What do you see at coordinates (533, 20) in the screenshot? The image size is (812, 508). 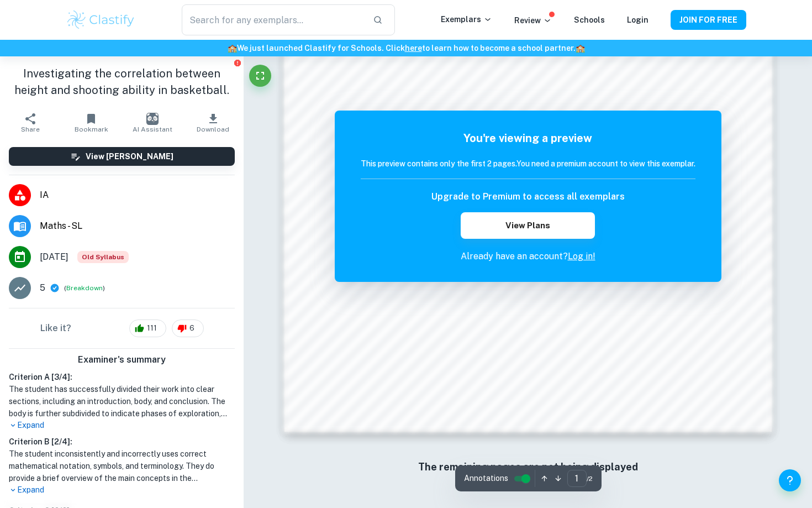 I see `p: Review` at bounding box center [533, 20].